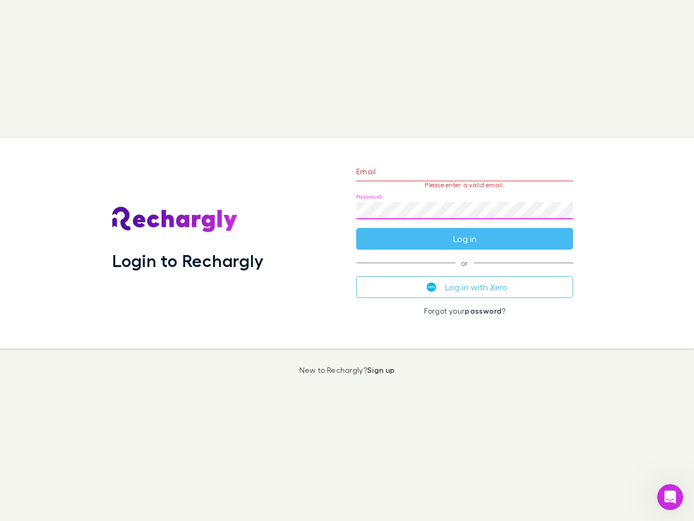 The width and height of the screenshot is (694, 521). Describe the element at coordinates (175, 220) in the screenshot. I see `img: Rechargly's Logo` at that location.